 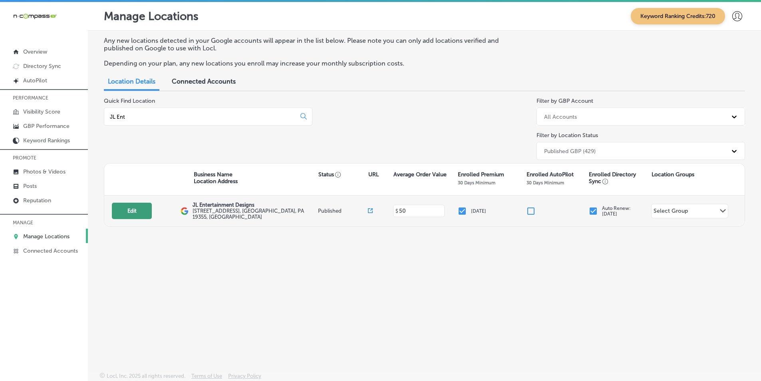 What do you see at coordinates (44, 171) in the screenshot?
I see `p: Photos & Videos` at bounding box center [44, 171].